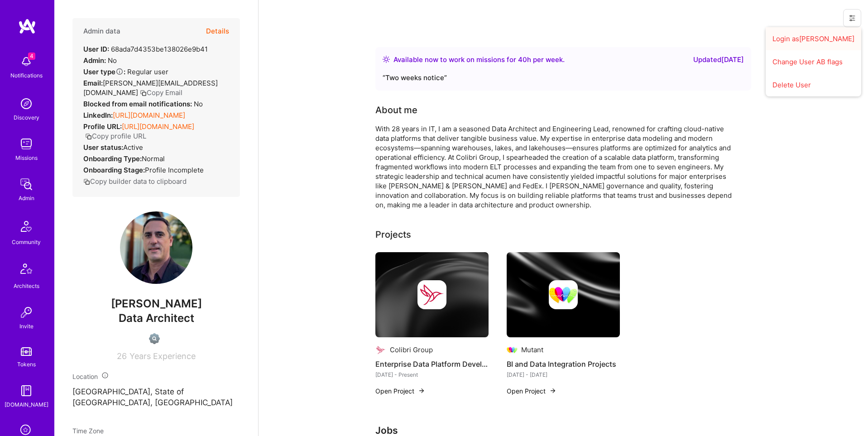  What do you see at coordinates (532, 349) in the screenshot?
I see `div: Mutant` at bounding box center [532, 349].